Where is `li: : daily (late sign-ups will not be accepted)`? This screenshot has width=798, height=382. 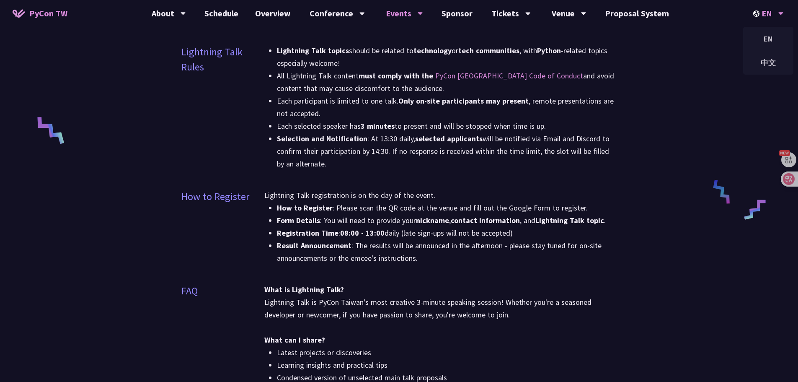 li: : daily (late sign-ups will not be accepted) is located at coordinates (447, 233).